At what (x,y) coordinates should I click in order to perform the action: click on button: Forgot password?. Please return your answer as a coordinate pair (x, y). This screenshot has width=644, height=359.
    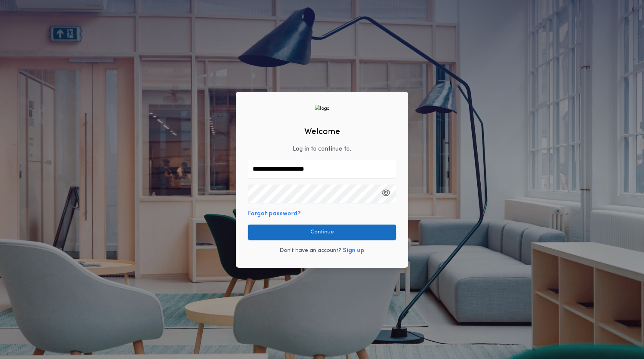
    Looking at the image, I should click on (274, 214).